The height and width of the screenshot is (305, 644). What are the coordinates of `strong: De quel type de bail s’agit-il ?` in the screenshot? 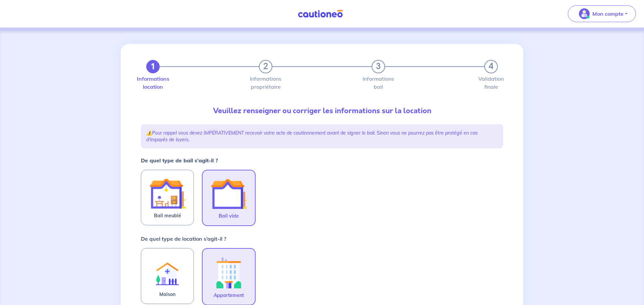 It's located at (179, 160).